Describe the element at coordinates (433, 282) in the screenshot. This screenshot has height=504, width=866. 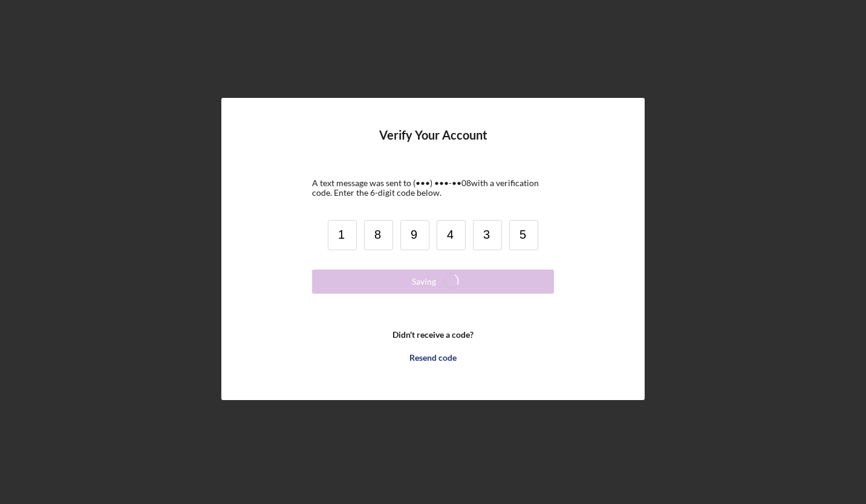
I see `button: Saving` at that location.